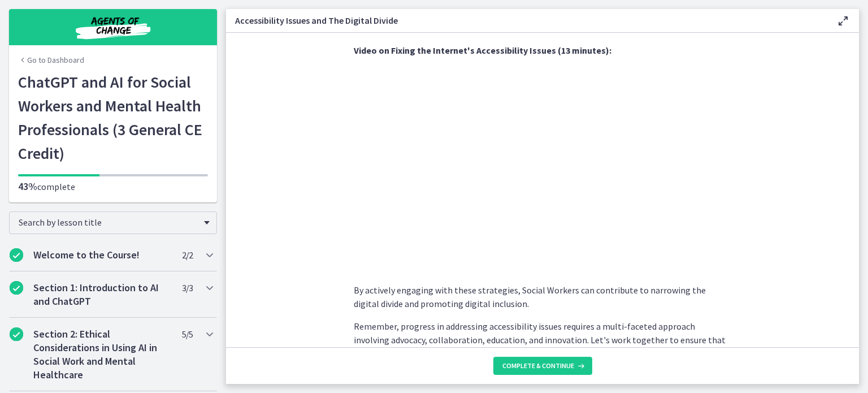 This screenshot has height=393, width=868. I want to click on button: Complete & continue, so click(542, 366).